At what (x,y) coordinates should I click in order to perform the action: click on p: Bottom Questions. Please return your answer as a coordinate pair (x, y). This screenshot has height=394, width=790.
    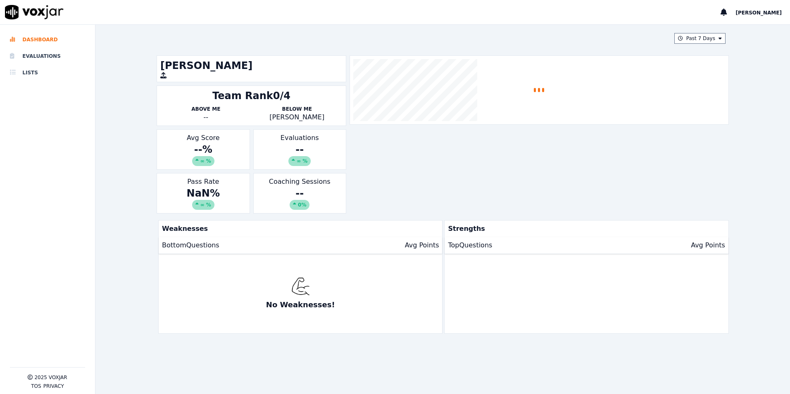
    Looking at the image, I should click on (191, 245).